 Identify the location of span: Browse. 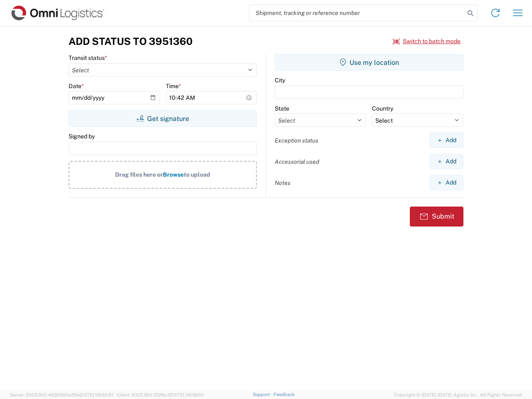
(174, 174).